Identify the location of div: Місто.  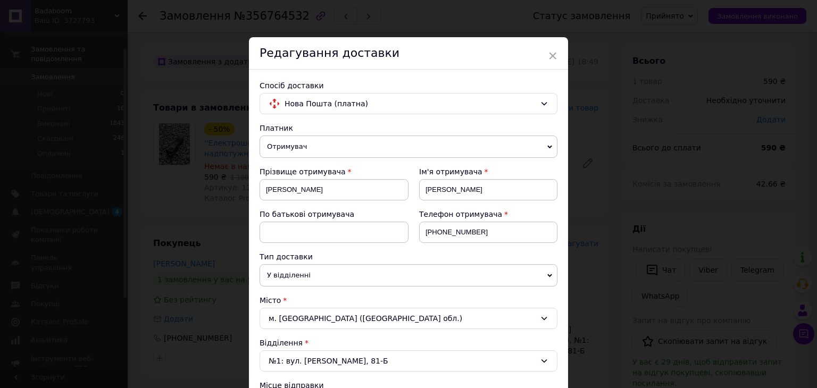
(408, 300).